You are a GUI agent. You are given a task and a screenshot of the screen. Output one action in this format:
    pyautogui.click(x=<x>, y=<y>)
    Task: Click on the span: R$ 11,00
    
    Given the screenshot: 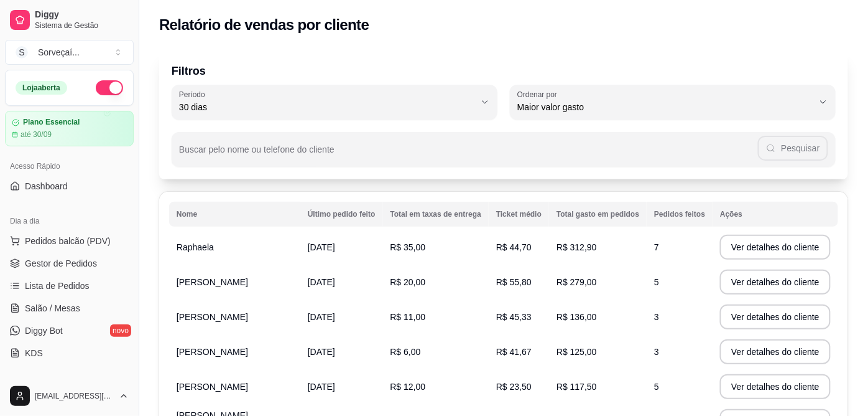 What is the action you would take?
    pyautogui.click(x=408, y=317)
    